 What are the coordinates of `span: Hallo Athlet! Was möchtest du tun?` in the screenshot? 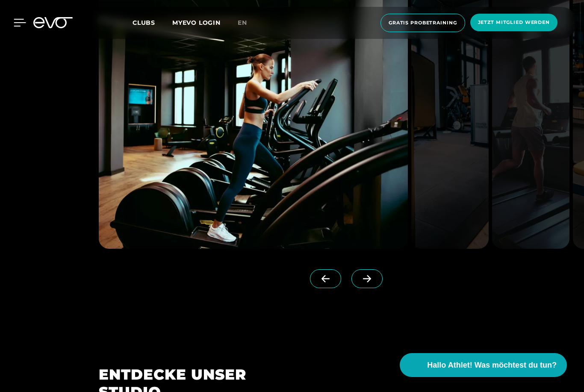 It's located at (492, 365).